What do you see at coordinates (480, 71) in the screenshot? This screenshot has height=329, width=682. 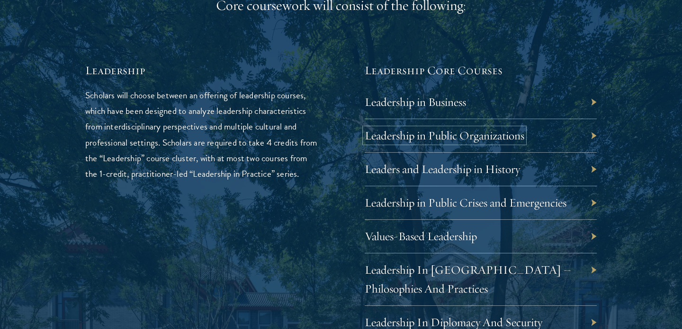 I see `h5: Leadership Core Courses` at bounding box center [480, 71].